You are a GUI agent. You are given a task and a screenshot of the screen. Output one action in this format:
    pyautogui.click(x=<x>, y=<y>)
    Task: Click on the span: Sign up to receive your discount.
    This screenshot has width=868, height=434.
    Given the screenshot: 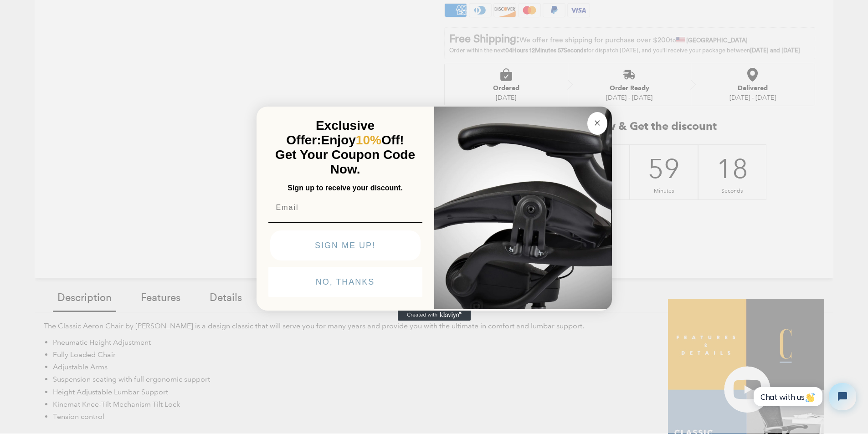 What is the action you would take?
    pyautogui.click(x=345, y=188)
    